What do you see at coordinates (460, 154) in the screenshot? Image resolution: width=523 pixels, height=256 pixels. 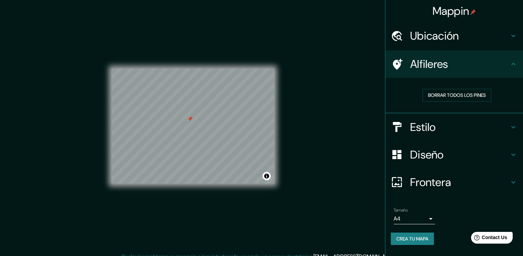 I see `h4: Diseño` at bounding box center [460, 154].